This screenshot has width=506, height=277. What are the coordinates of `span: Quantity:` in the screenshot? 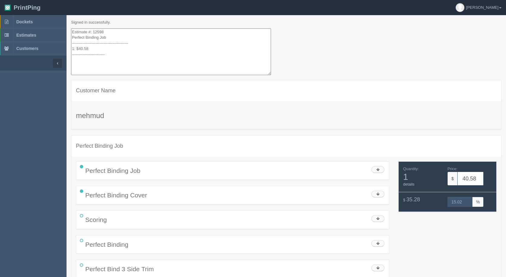 It's located at (411, 168).